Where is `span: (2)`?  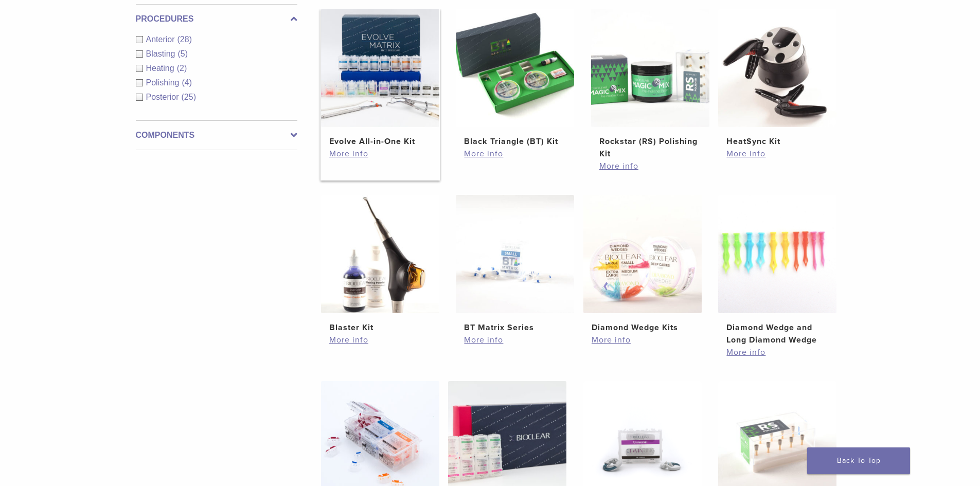
span: (2) is located at coordinates (182, 68).